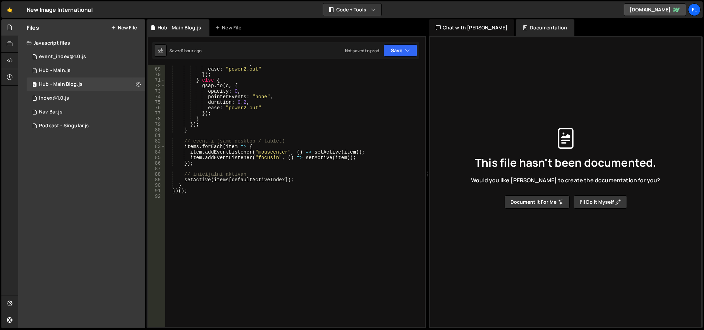  Describe the element at coordinates (156, 196) in the screenshot. I see `div: 92` at that location.